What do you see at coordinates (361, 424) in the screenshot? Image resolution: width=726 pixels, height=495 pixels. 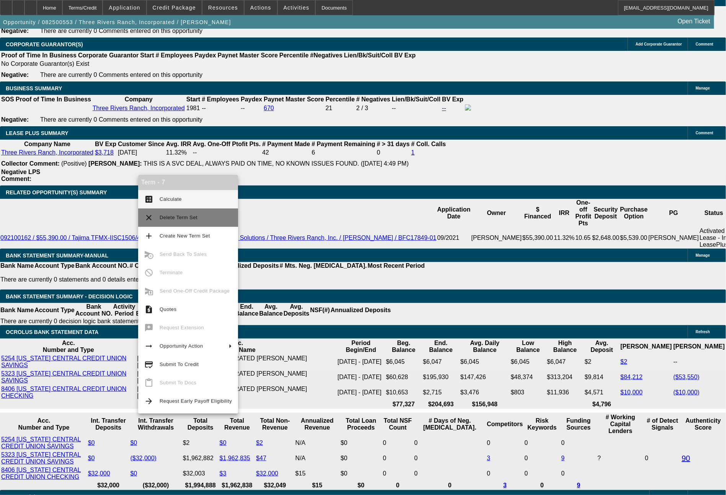 I see `th: Total Loan Proceeds` at bounding box center [361, 424].